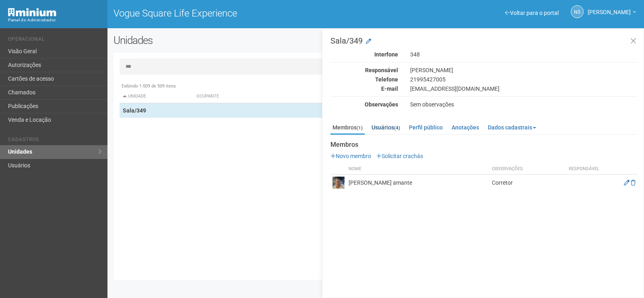 The image size is (644, 298). I want to click on a: Modificar a unidade, so click(368, 42).